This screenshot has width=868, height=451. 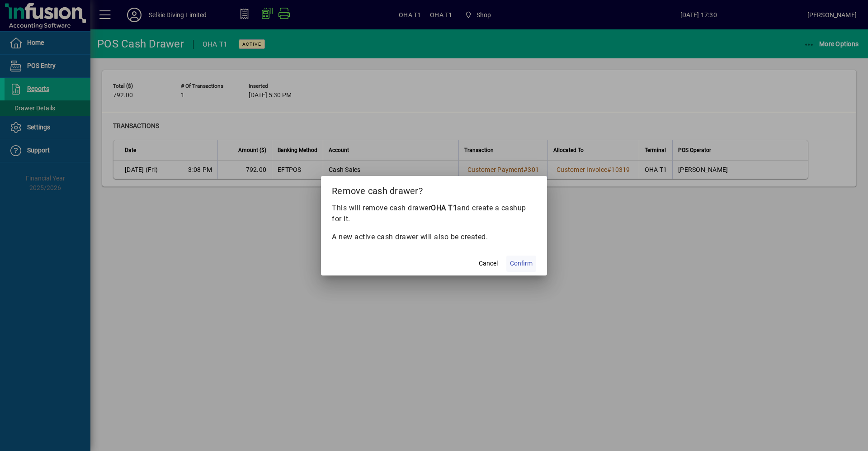 What do you see at coordinates (444, 208) in the screenshot?
I see `b: OHA T1` at bounding box center [444, 208].